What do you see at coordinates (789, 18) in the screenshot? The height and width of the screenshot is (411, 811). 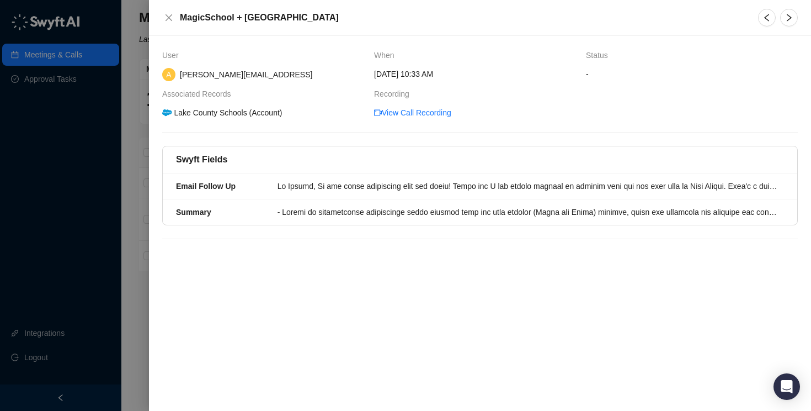 I see `span: right` at bounding box center [789, 18].